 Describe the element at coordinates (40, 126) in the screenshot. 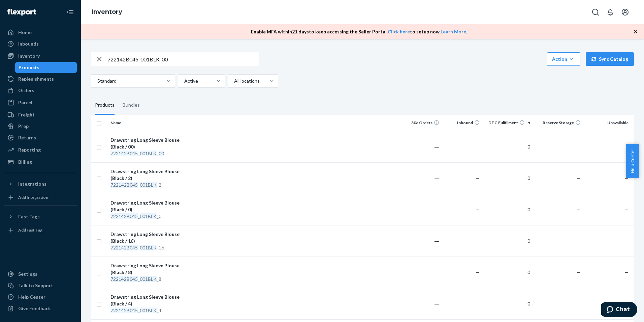

I see `a: Prep` at that location.